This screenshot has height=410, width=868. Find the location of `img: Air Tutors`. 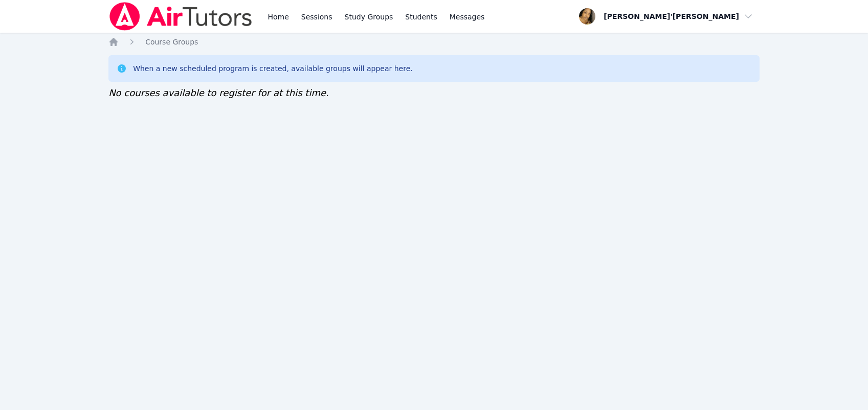

img: Air Tutors is located at coordinates (181, 16).